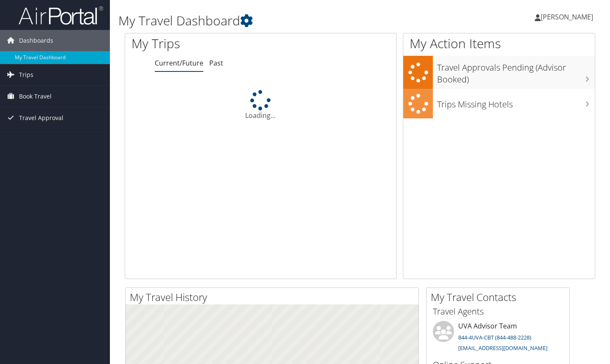 This screenshot has width=610, height=364. What do you see at coordinates (516, 71) in the screenshot?
I see `h3: Travel Approvals Pending (Advisor Booked)` at bounding box center [516, 71].